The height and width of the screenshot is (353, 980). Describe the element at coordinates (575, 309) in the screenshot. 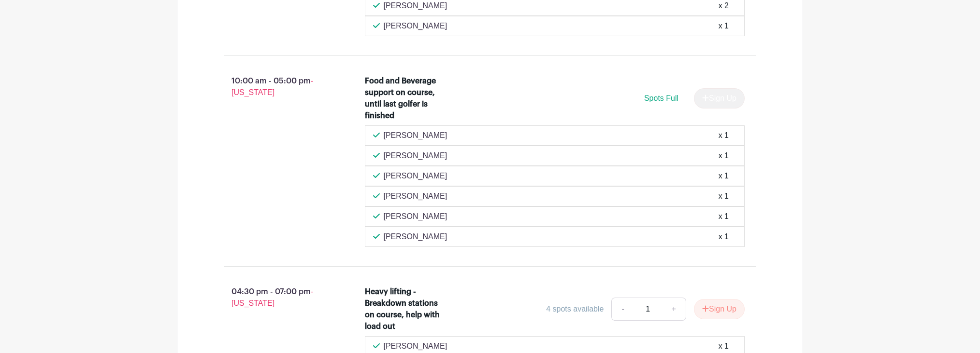

I see `div: 4 spots available` at that location.